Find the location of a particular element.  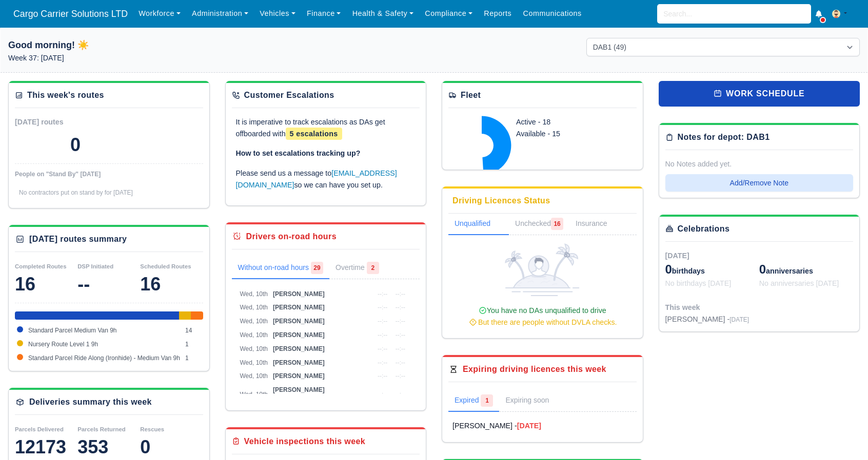

div: Standard Parcel Ride Along (Ironhide) - Medium Van 9h is located at coordinates (196, 316).